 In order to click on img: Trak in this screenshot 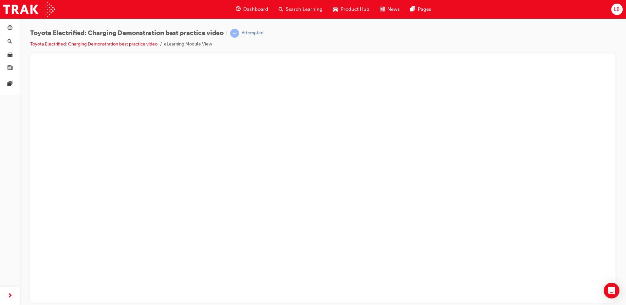, I will do `click(29, 9)`.